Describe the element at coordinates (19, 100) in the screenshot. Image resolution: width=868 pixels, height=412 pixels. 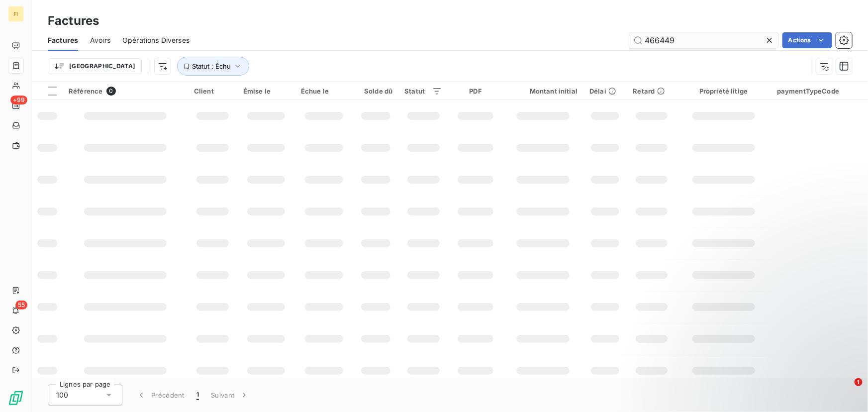
I see `span: +99` at that location.